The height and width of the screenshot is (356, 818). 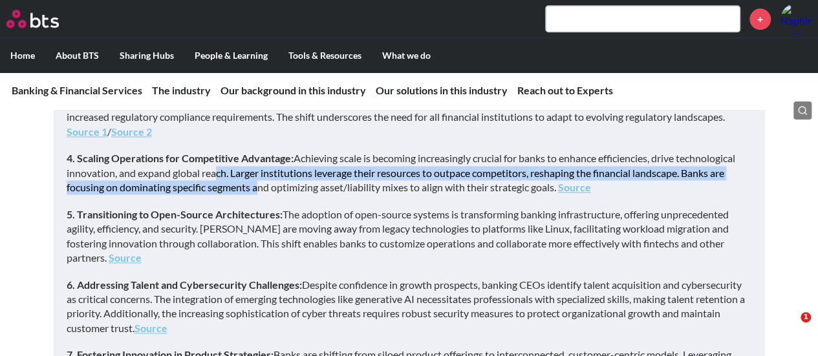 What do you see at coordinates (32, 19) in the screenshot?
I see `img: BTS Logo` at bounding box center [32, 19].